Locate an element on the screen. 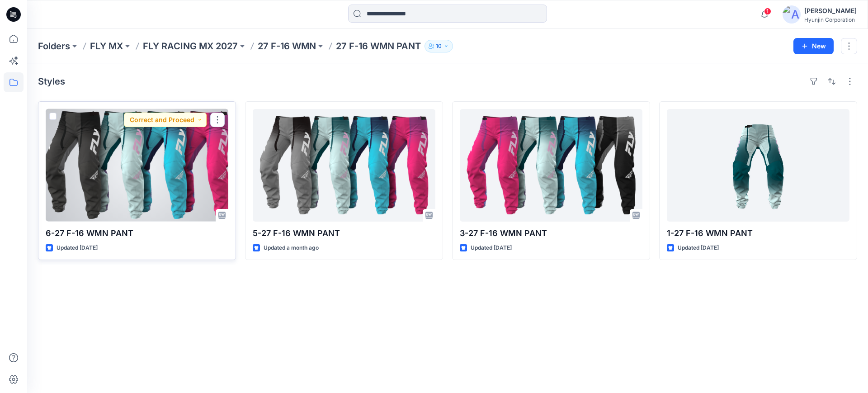  a: 3-27 F-16 WMN PANT is located at coordinates (551, 165).